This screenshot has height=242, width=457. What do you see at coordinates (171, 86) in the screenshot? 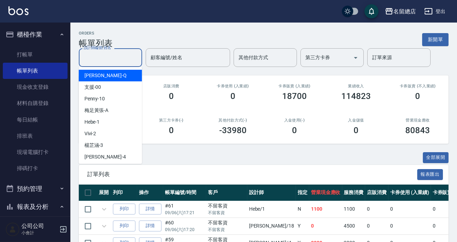
I see `h2: 店販消費` at bounding box center [171, 86].